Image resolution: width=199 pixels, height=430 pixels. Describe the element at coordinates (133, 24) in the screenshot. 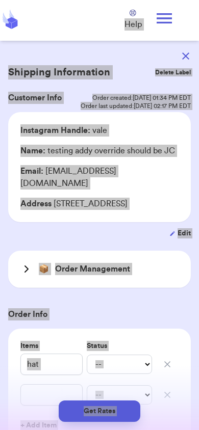

I see `span: Help` at that location.